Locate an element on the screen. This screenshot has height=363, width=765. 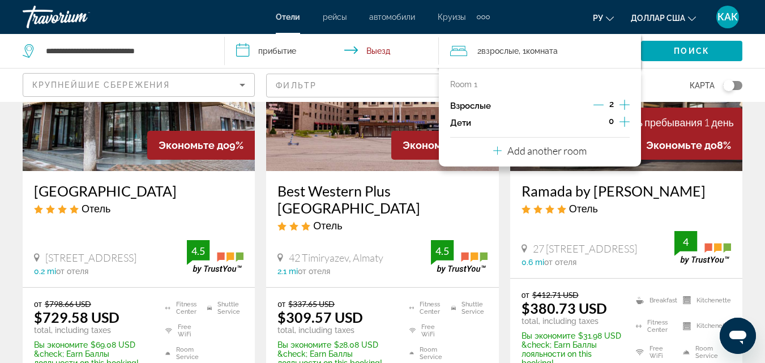
span: 0.6 mi is located at coordinates (533, 262).